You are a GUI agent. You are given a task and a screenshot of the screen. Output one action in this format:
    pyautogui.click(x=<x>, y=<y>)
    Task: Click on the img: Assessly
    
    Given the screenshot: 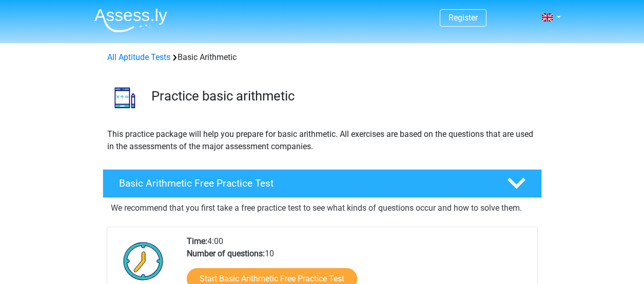 What is the action you would take?
    pyautogui.click(x=131, y=20)
    